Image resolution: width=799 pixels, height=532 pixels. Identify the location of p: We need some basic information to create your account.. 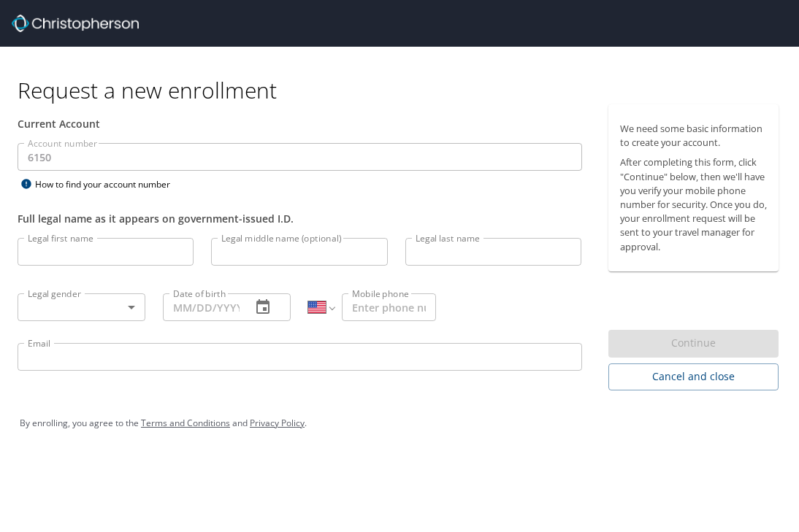
(694, 136).